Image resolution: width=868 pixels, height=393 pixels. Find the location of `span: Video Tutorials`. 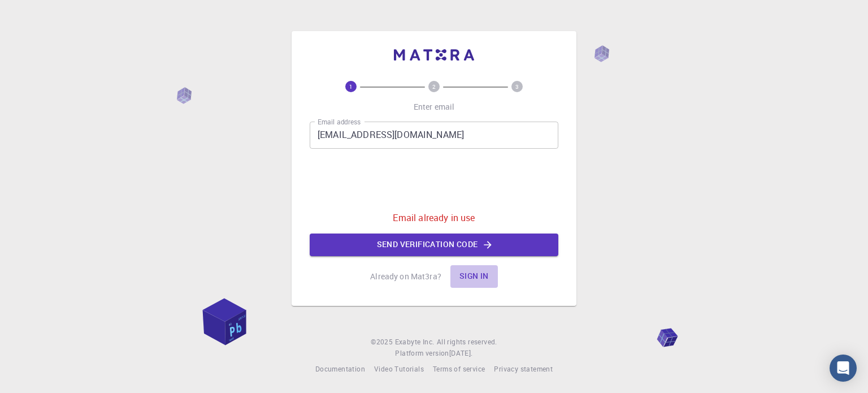

span: Video Tutorials is located at coordinates (399, 369).